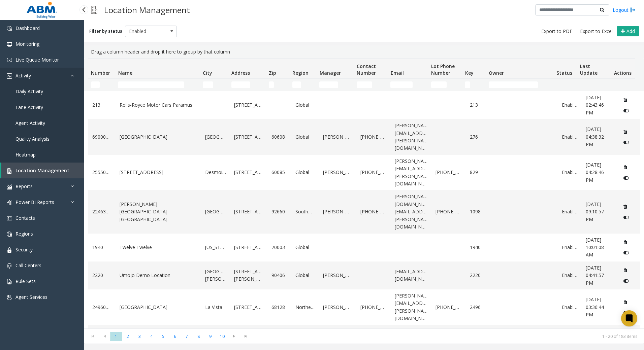  I want to click on td: Actions Filter, so click(623, 85).